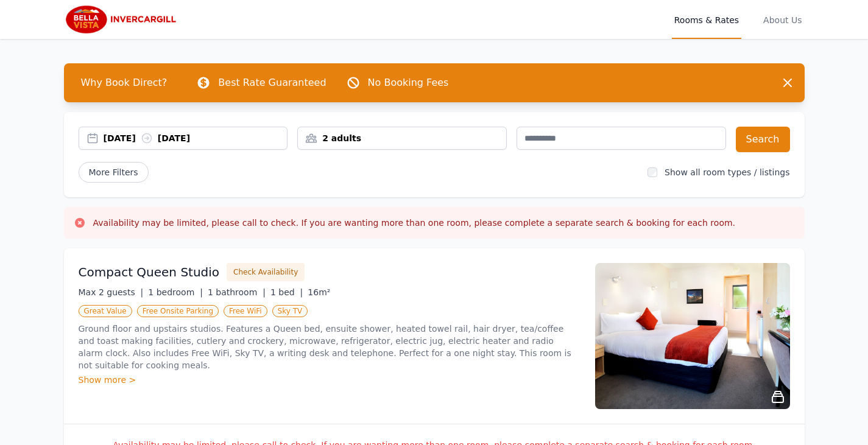 This screenshot has height=445, width=868. What do you see at coordinates (402, 138) in the screenshot?
I see `div: 2 adults` at bounding box center [402, 138].